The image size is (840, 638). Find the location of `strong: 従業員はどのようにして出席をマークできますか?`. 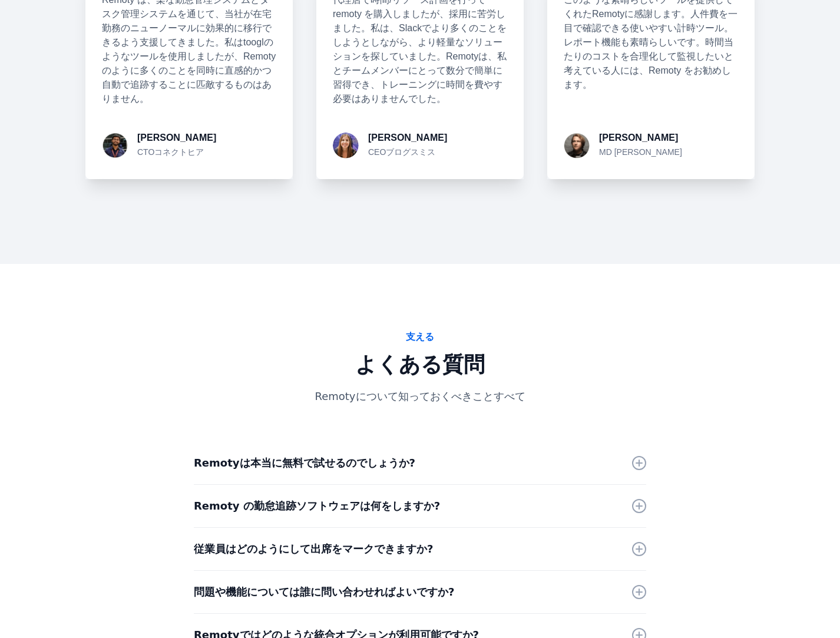

strong: 従業員はどのようにして出席をマークできますか? is located at coordinates (314, 549).